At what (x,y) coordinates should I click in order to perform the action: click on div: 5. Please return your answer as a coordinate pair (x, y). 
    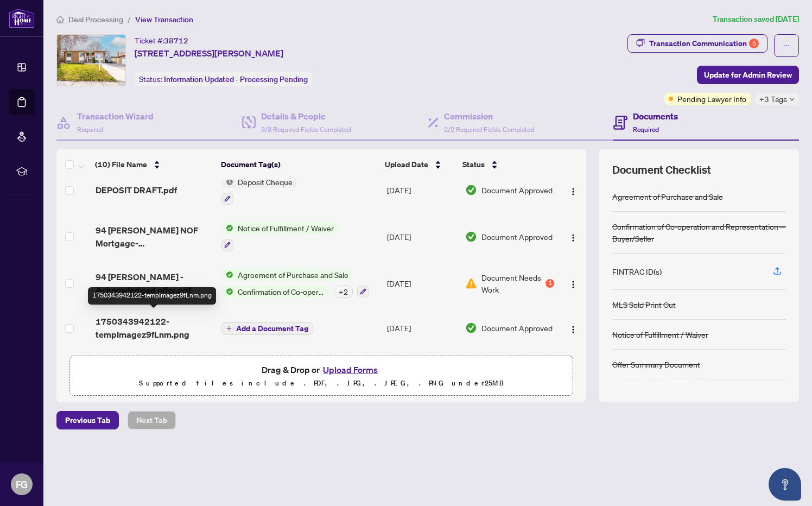
    Looking at the image, I should click on (754, 44).